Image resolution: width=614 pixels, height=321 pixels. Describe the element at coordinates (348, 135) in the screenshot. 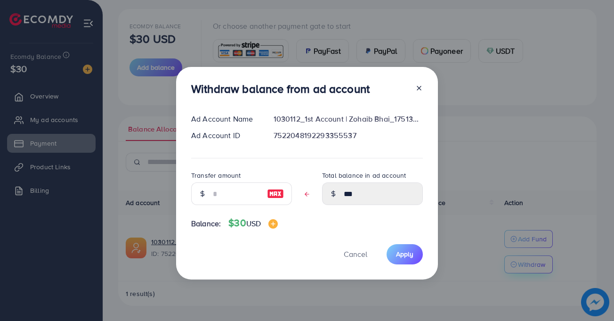

I see `div: 7522048192293355537` at that location.